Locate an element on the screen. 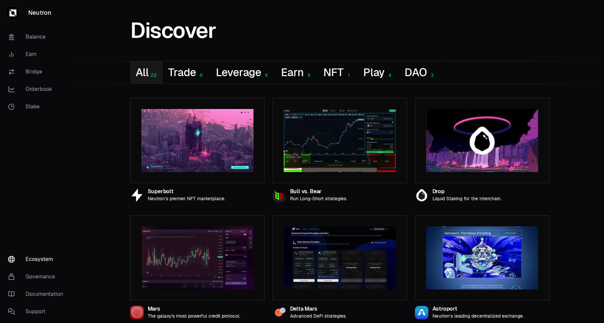  a: Orderbook is located at coordinates (38, 89).